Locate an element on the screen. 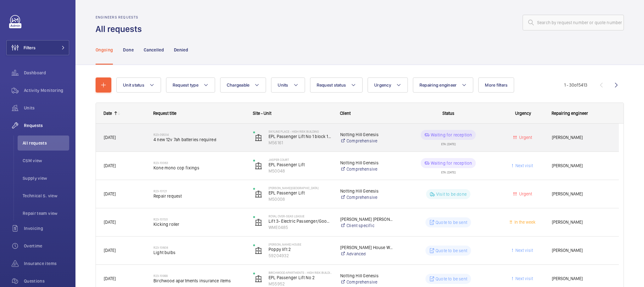 The height and width of the screenshot is (287, 644). h2: Engineers requests is located at coordinates (121, 18).